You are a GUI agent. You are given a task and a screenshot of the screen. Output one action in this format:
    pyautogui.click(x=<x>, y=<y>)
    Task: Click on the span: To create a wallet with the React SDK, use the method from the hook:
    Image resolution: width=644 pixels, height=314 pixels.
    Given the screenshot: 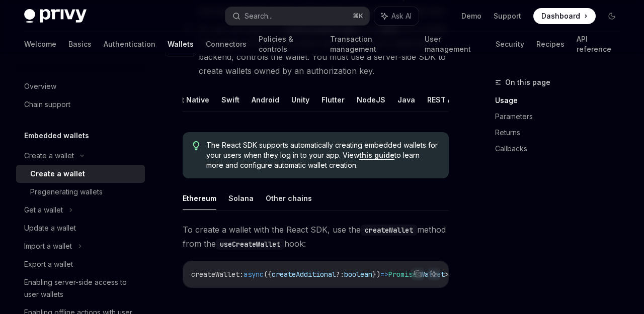 What is the action you would take?
    pyautogui.click(x=316, y=237)
    